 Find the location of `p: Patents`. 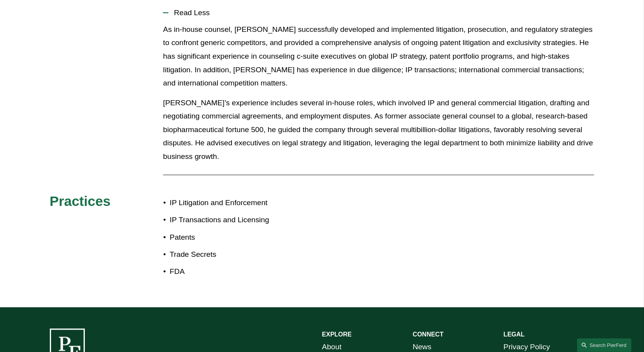

p: Patents is located at coordinates (245, 238).